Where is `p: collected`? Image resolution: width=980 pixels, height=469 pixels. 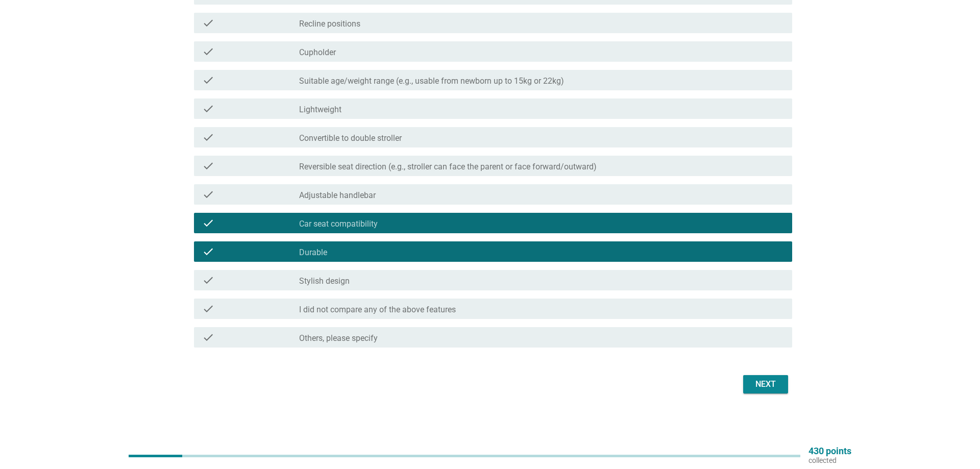 p: collected is located at coordinates (830, 460).